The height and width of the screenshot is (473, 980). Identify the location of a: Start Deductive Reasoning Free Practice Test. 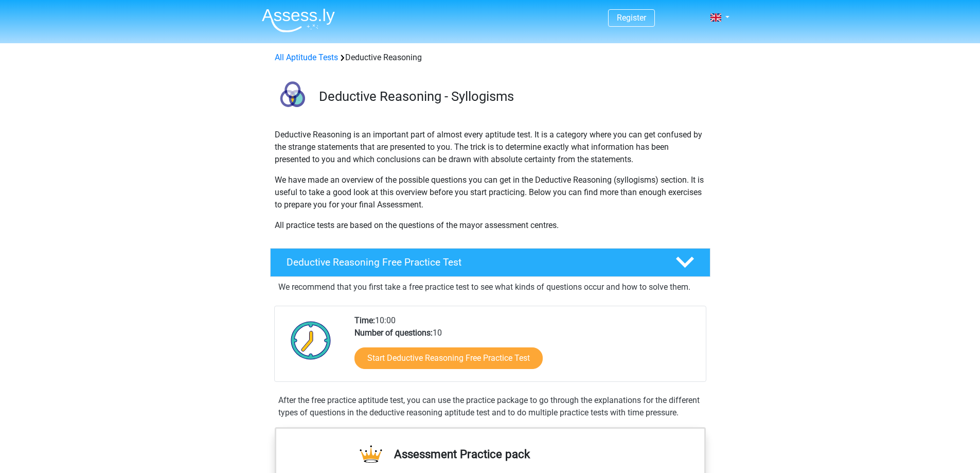
(449, 358).